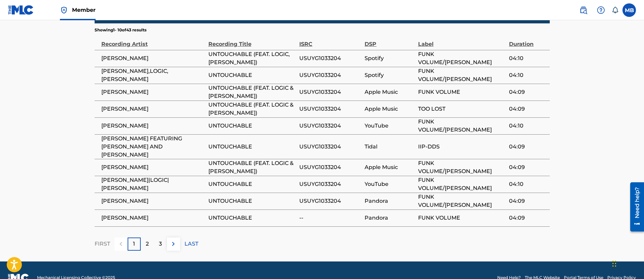  I want to click on div: ISRC, so click(331, 41).